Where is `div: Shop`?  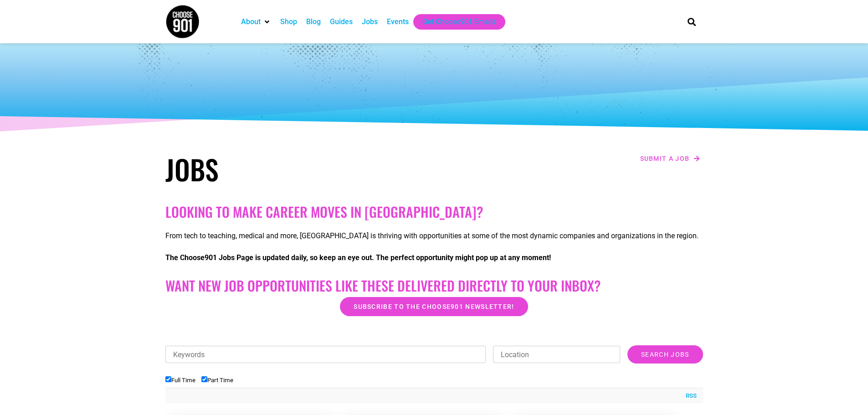 div: Shop is located at coordinates (288, 22).